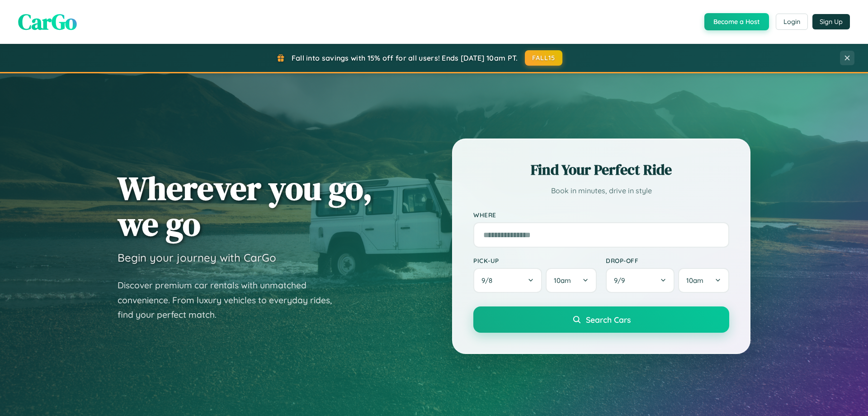  What do you see at coordinates (640, 280) in the screenshot?
I see `button: 9/9` at bounding box center [640, 280].